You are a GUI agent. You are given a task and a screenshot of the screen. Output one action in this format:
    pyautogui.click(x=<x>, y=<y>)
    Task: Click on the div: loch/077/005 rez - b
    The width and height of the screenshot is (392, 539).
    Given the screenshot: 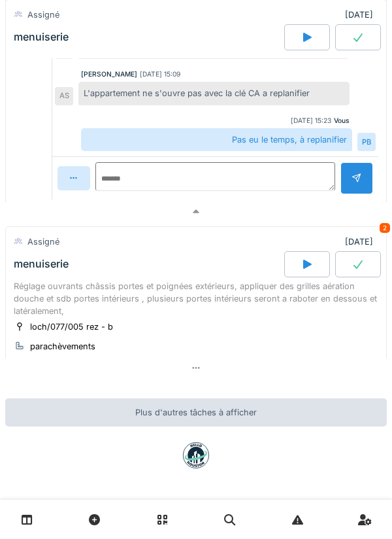 What is the action you would take?
    pyautogui.click(x=71, y=327)
    